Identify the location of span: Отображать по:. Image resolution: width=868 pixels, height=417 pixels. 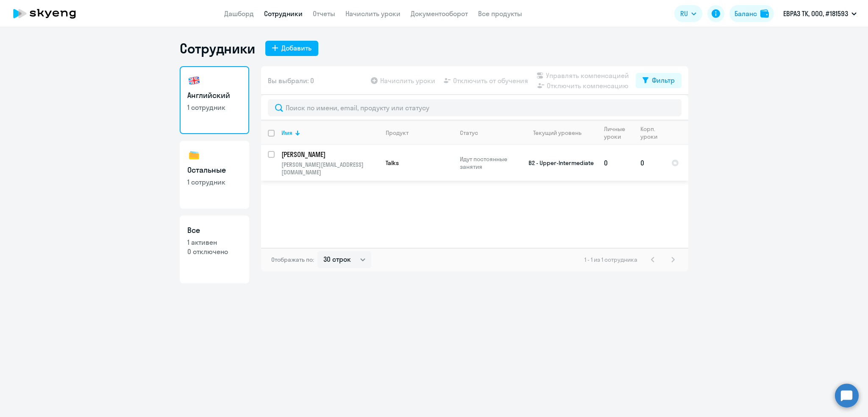
(292, 260).